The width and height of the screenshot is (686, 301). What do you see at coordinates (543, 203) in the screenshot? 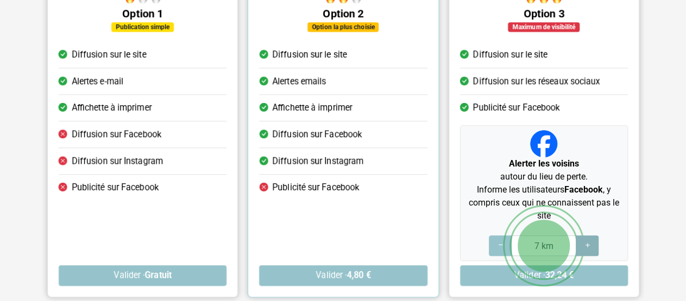
I see `p: Informe les utilisateurs , y compris ceux qui ne connaissent pas le site` at bounding box center [543, 203].